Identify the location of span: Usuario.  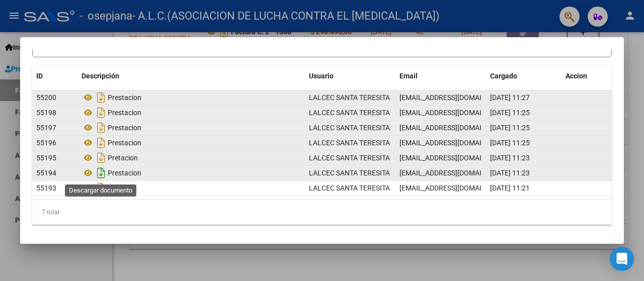
(321, 76).